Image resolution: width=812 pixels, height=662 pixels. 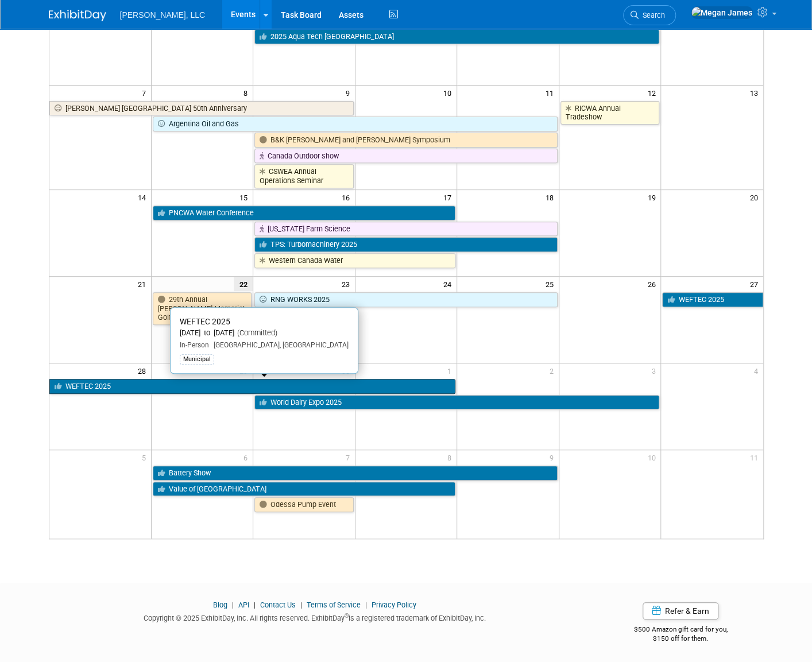 I want to click on a: Western Canada Water, so click(x=355, y=260).